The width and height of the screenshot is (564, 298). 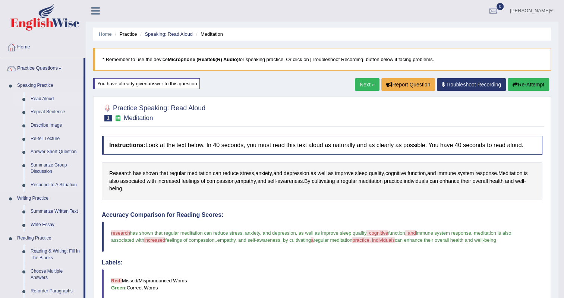 What do you see at coordinates (55, 255) in the screenshot?
I see `a: Reading & Writing: Fill In The Blanks` at bounding box center [55, 255].